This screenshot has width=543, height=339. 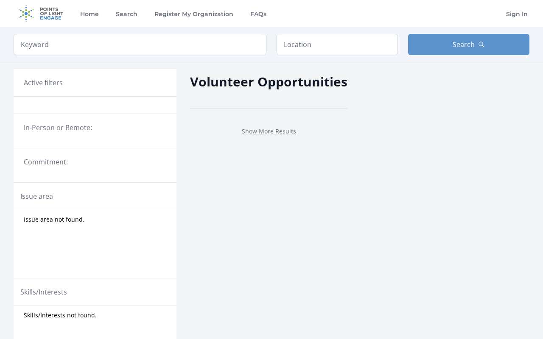 I want to click on span: Skills/Interests not found., so click(x=60, y=316).